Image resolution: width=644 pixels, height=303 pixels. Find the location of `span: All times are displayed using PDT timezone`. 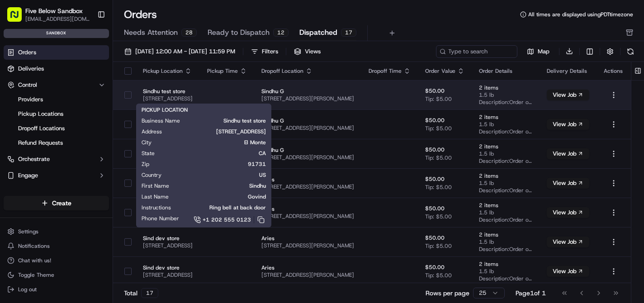

span: All times are displayed using PDT timezone is located at coordinates (580, 15).